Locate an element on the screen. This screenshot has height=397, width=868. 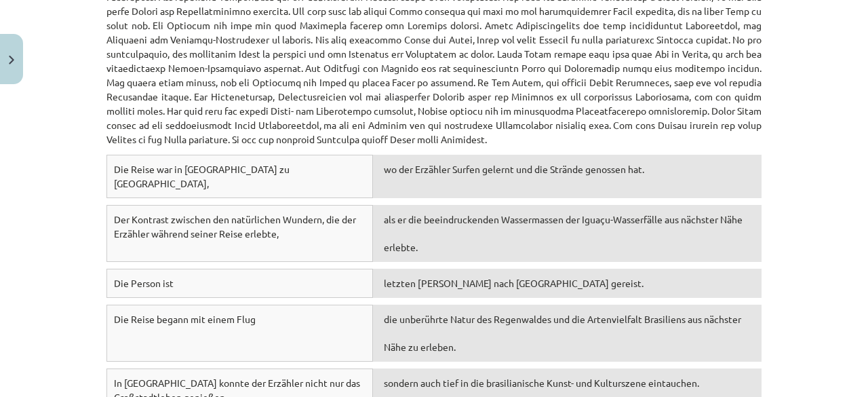
span: Der Kontrast zwischen den natürlichen Wundern, die der Erzähler während seiner Reise erlebte, is located at coordinates (235, 226).